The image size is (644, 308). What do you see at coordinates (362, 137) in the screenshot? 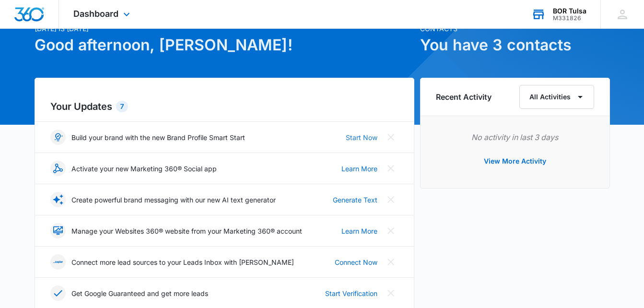
I see `a: Start Now` at bounding box center [362, 137].